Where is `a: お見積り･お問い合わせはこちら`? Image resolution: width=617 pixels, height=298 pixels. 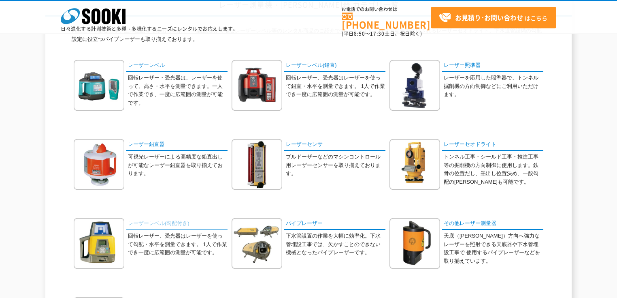 a: お見積り･お問い合わせはこちら is located at coordinates (494, 17).